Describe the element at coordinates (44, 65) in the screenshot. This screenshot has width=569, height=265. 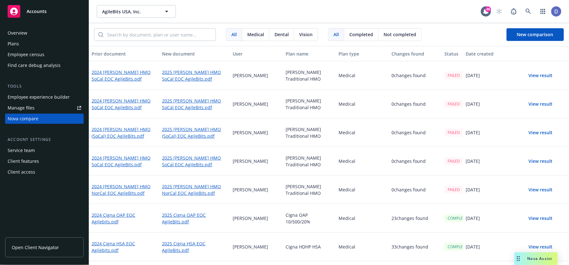
I see `a: Find care debug analysis` at that location.